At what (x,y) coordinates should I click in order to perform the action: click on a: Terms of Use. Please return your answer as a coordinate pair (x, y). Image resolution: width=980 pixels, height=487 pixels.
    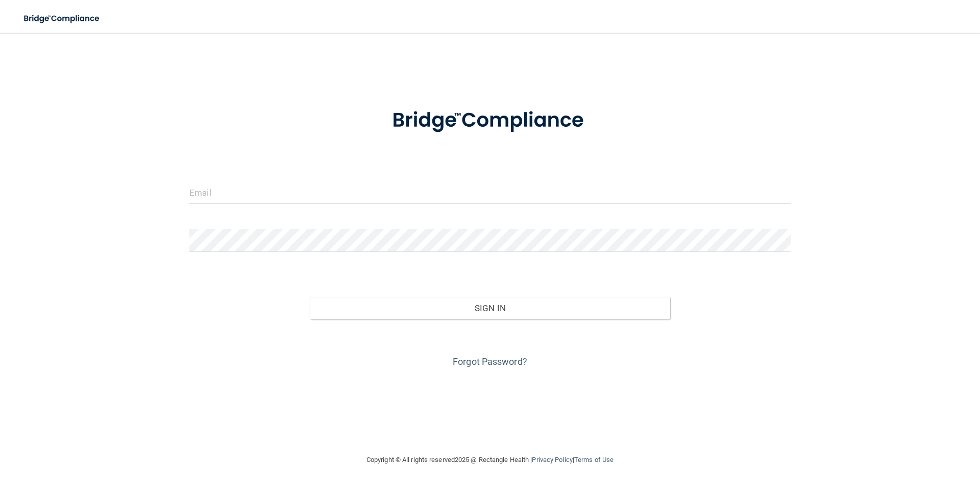
    Looking at the image, I should click on (594, 459).